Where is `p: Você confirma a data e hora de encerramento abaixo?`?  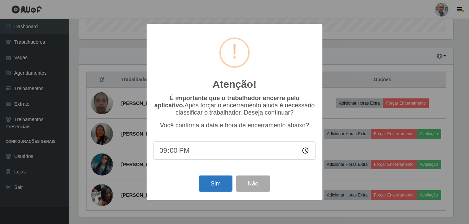 p: Você confirma a data e hora de encerramento abaixo? is located at coordinates (235, 125).